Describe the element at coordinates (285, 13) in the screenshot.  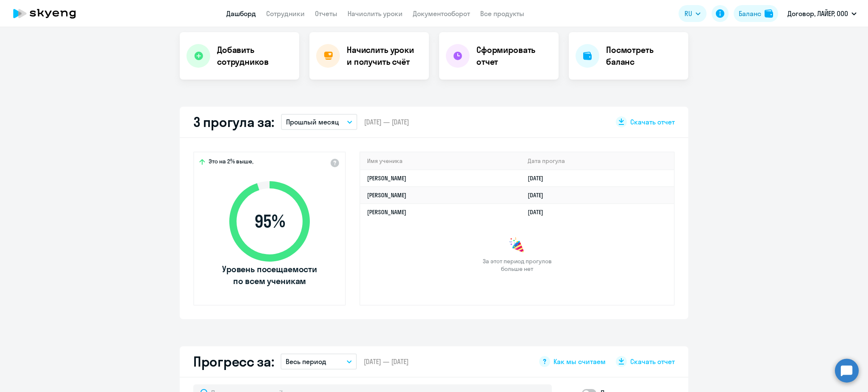
I see `a: Сотрудники` at that location.